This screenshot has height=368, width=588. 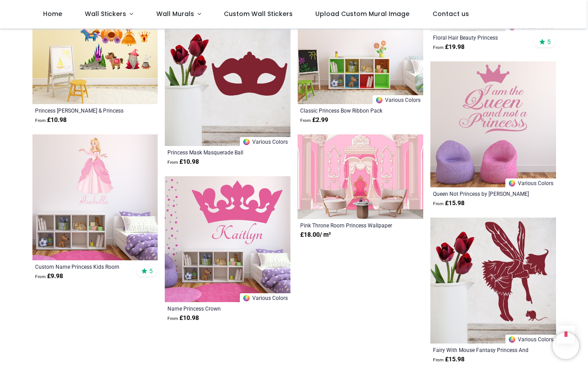 I want to click on img: Princess Mask Masquerade Ball Wall Sticker, so click(x=227, y=83).